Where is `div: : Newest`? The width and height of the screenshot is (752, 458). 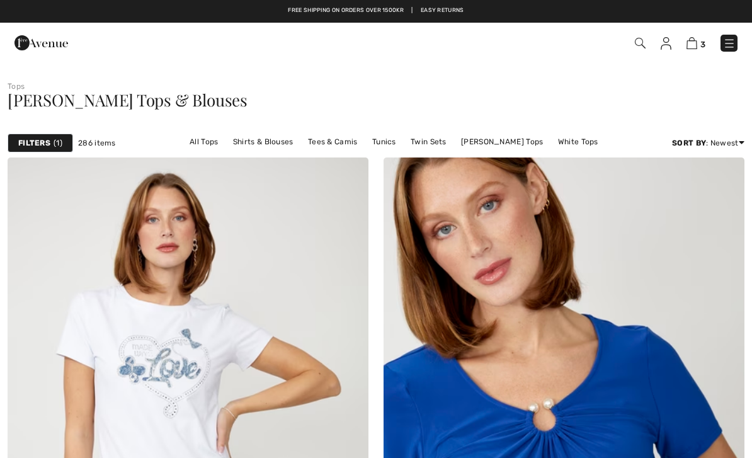
div: : Newest is located at coordinates (707, 143).